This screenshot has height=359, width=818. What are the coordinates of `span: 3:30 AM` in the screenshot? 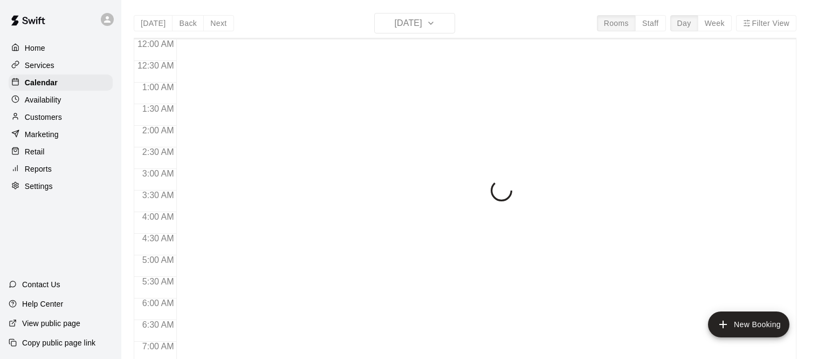 It's located at (158, 195).